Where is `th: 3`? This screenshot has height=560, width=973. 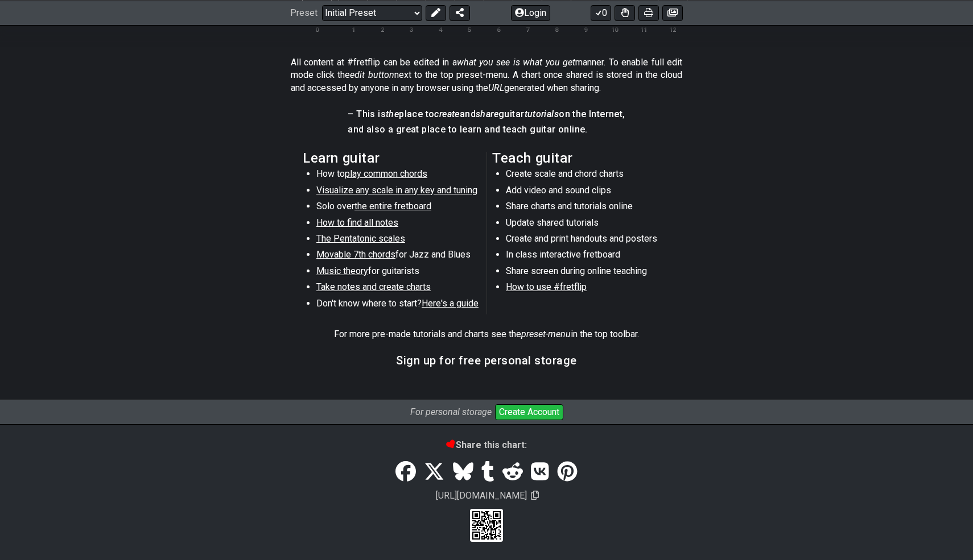
th: 3 is located at coordinates (411, 29).